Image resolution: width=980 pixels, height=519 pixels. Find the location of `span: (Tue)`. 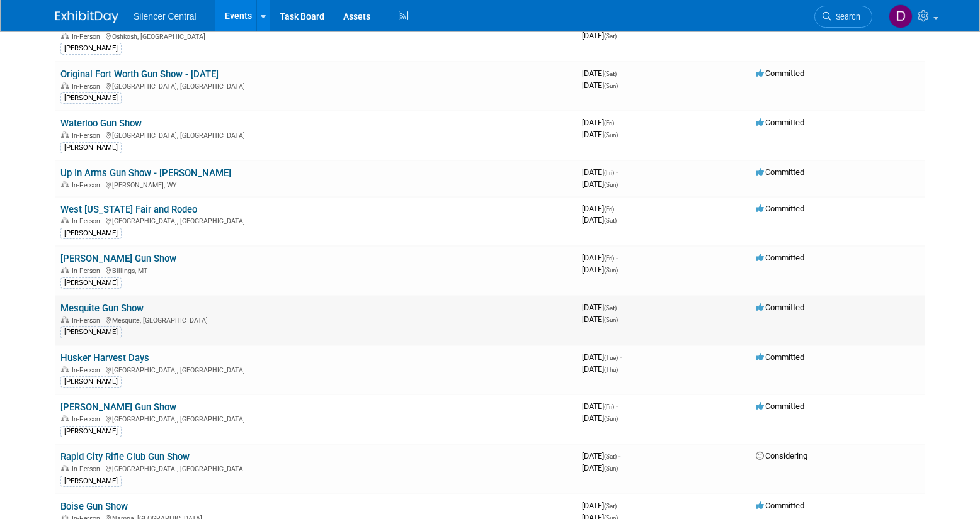

span: (Tue) is located at coordinates (611, 358).